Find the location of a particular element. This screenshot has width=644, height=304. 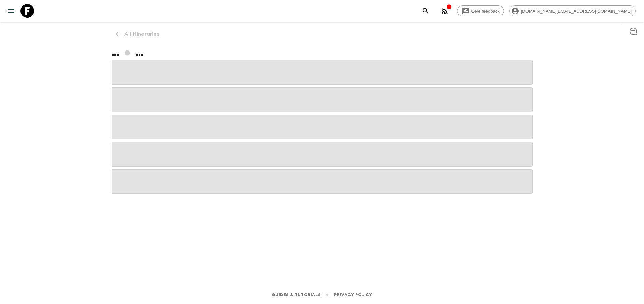

span: Give feedback is located at coordinates (485, 11).